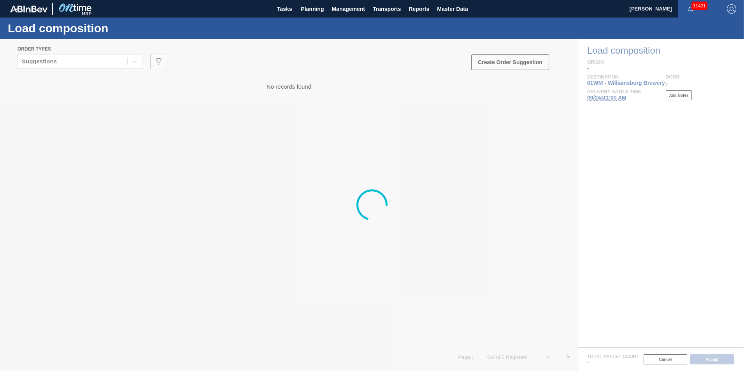  Describe the element at coordinates (699, 6) in the screenshot. I see `span: 11421` at that location.